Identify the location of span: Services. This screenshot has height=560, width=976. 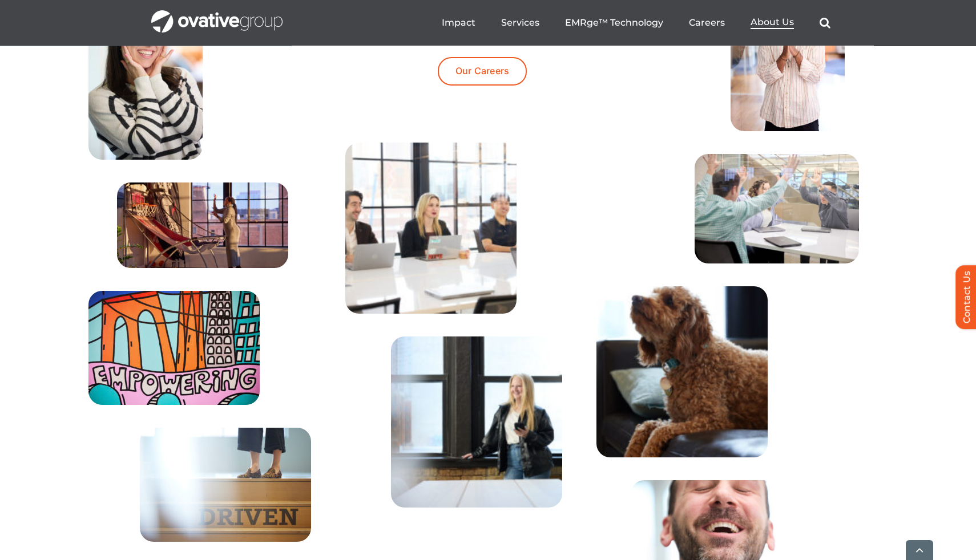
(520, 23).